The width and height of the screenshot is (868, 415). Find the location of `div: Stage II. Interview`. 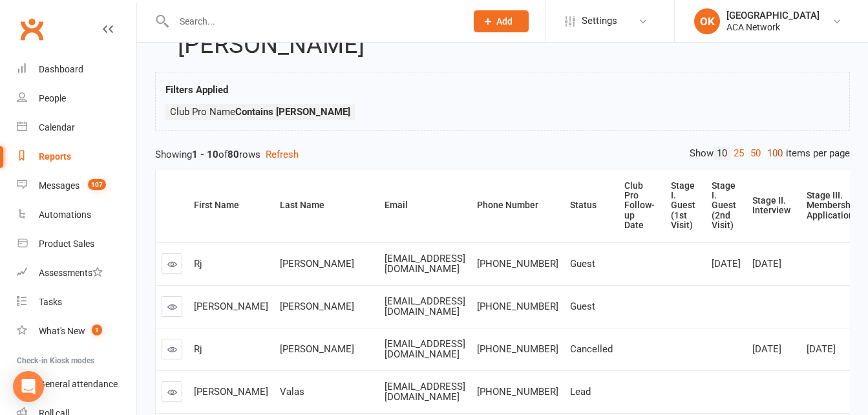

div: Stage II. Interview is located at coordinates (771, 205).